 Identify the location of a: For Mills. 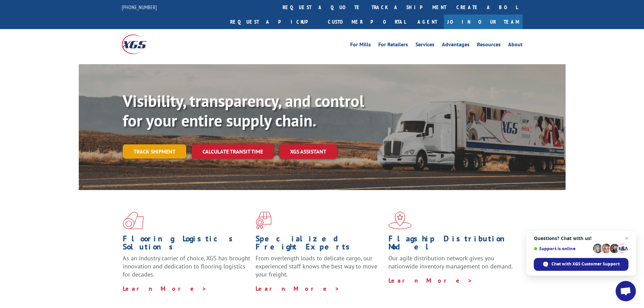
(360, 46).